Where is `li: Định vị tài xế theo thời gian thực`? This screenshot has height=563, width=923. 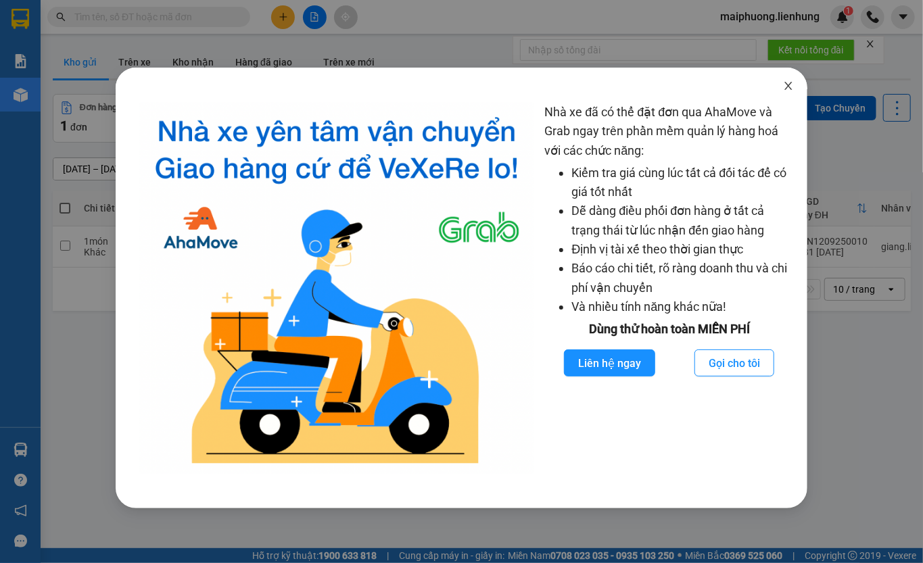
li: Định vị tài xế theo thời gian thực is located at coordinates (682, 249).